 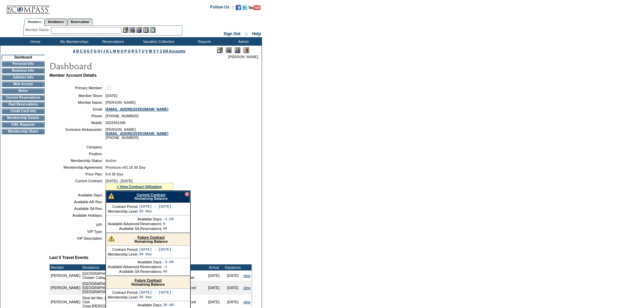 I want to click on a: X, so click(x=154, y=51).